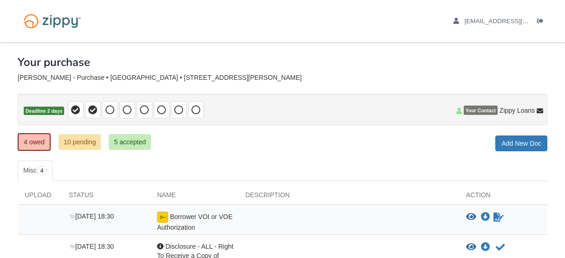 The width and height of the screenshot is (565, 258). Describe the element at coordinates (486, 218) in the screenshot. I see `a: Download Borrower VOI or VOE Authorization` at that location.